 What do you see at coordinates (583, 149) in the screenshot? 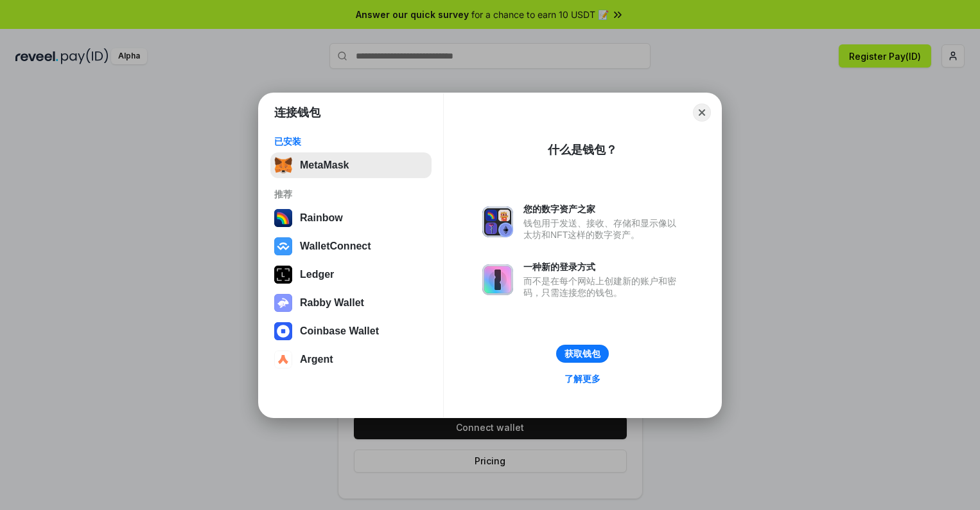
I see `div: 什么是钱包？` at bounding box center [583, 149].